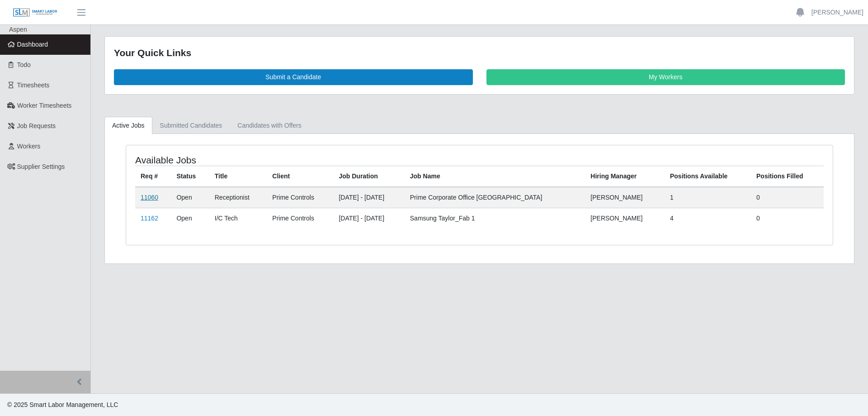  Describe the element at coordinates (153, 176) in the screenshot. I see `th: Req #` at that location.